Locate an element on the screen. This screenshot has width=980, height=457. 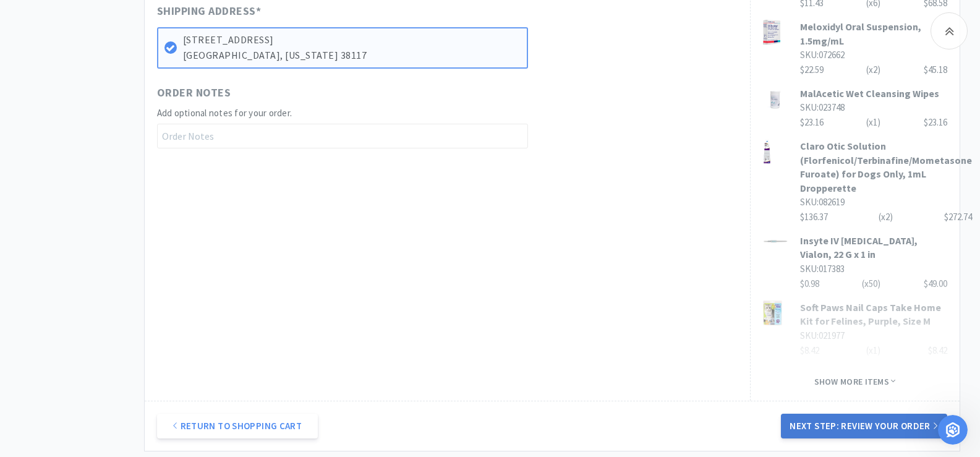
input: Order Notes is located at coordinates (343, 136).